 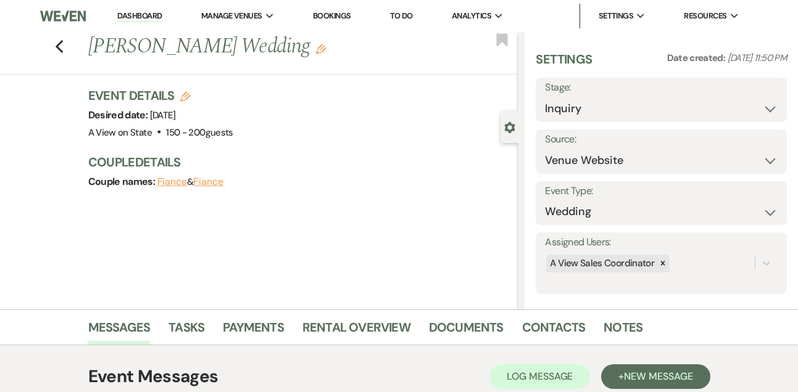 I want to click on a: Notes, so click(x=623, y=331).